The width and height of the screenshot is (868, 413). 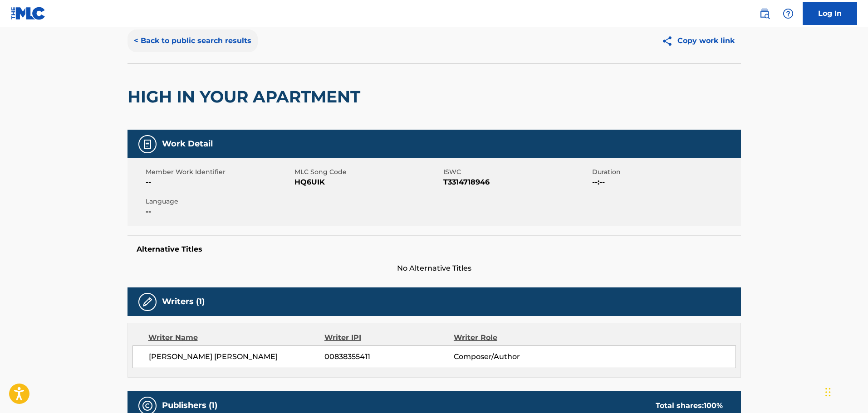 I want to click on img: Copy work link, so click(x=669, y=41).